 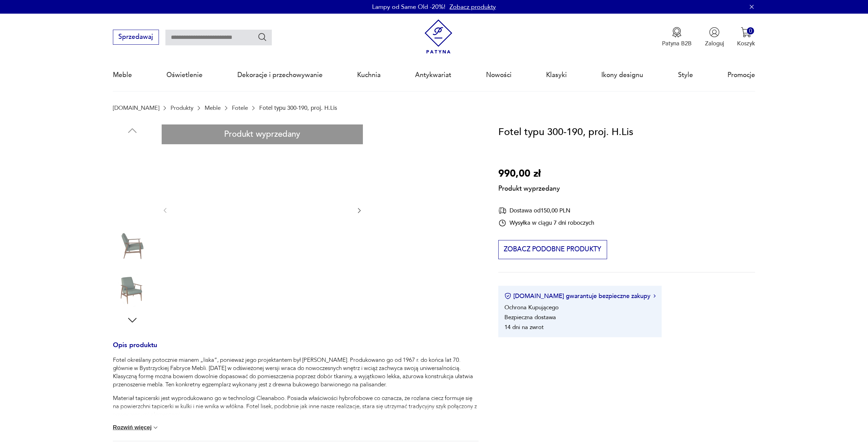 I want to click on img: Patyna - sklep z meblami i dekoracjami vintage, so click(x=438, y=37).